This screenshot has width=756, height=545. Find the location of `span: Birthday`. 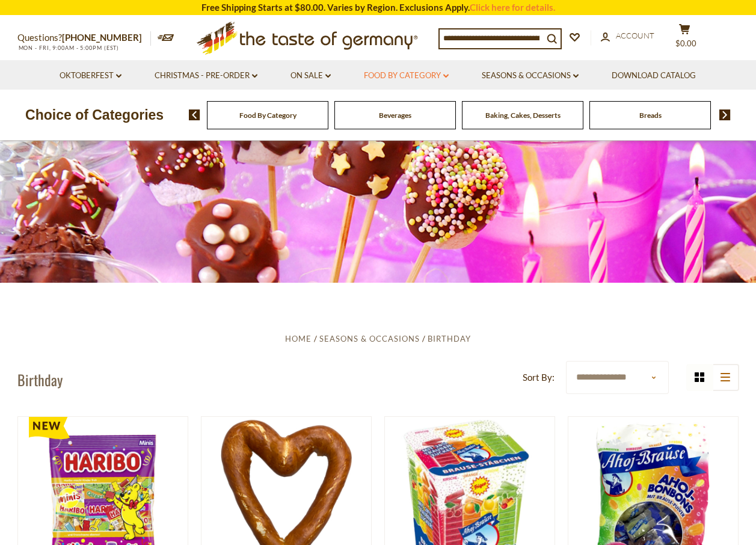

span: Birthday is located at coordinates (449, 339).